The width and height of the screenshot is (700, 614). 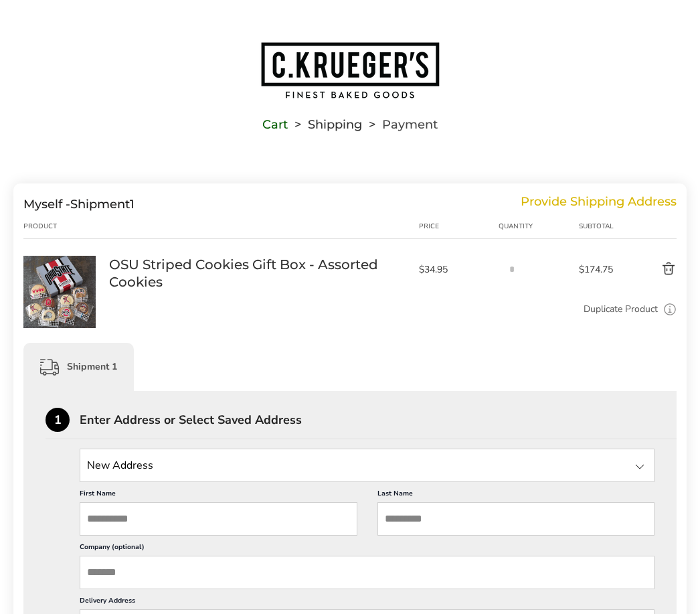 What do you see at coordinates (324, 124) in the screenshot?
I see `li: Shipping` at bounding box center [324, 124].